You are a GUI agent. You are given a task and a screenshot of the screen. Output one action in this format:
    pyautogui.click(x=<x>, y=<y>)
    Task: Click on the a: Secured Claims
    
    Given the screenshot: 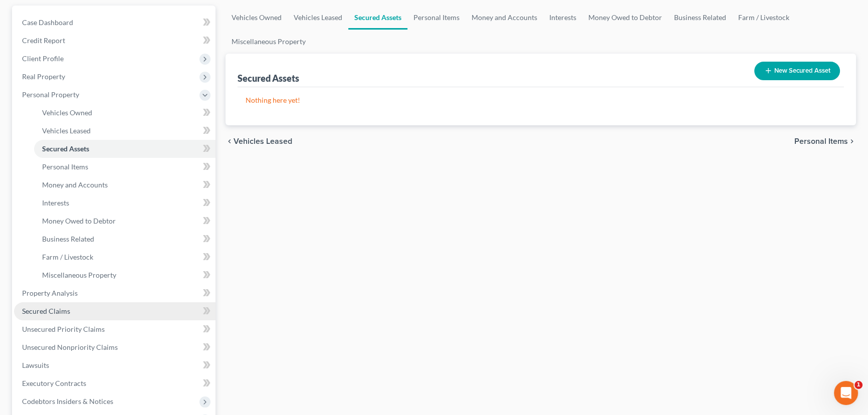 What is the action you would take?
    pyautogui.click(x=115, y=312)
    